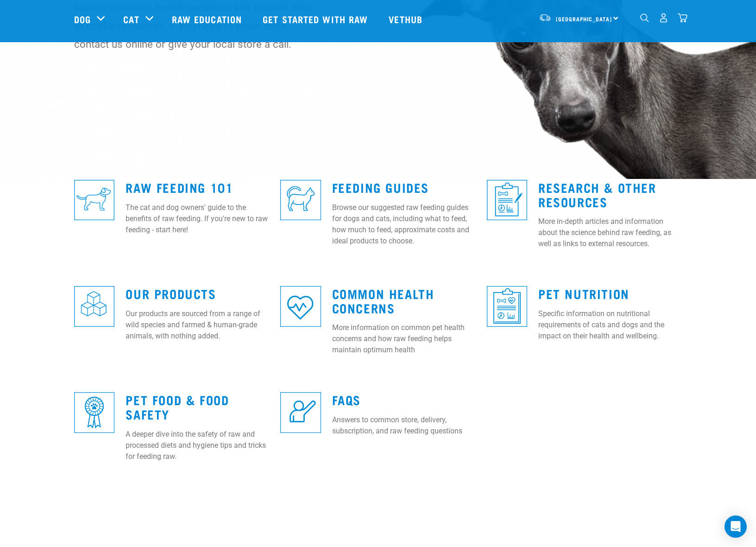  Describe the element at coordinates (404, 224) in the screenshot. I see `p: Browse our suggested raw feeding guides for dogs and cats, including what to feed, how much to fe...` at that location.